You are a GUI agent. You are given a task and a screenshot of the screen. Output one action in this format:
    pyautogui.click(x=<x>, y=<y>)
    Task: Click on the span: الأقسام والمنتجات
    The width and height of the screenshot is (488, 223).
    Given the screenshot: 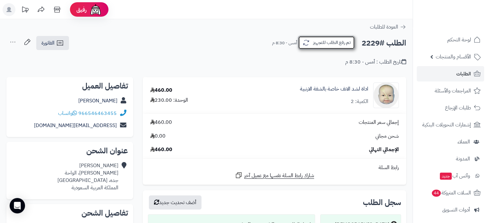 What is the action you would take?
    pyautogui.click(x=453, y=57)
    